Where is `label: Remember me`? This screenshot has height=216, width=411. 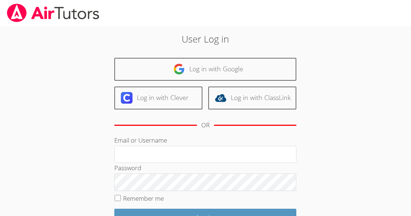 label: Remember me is located at coordinates (143, 198).